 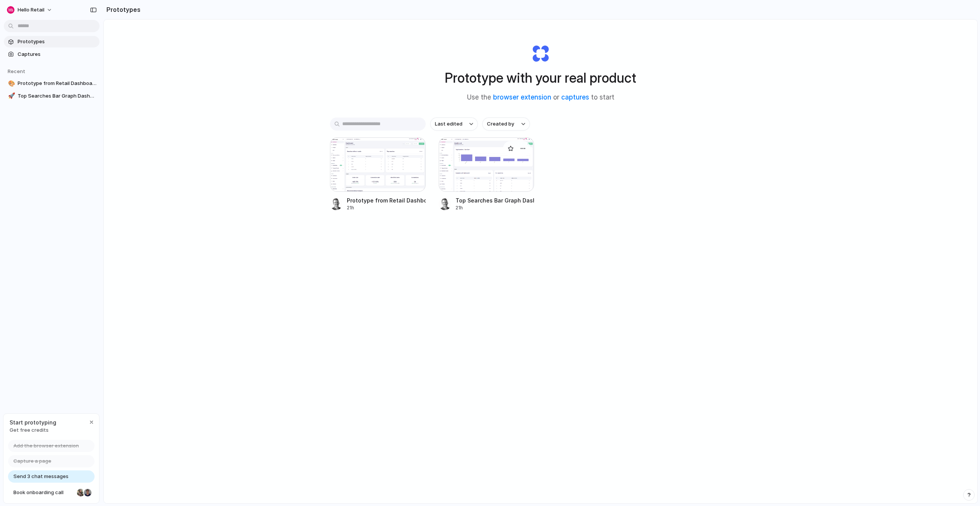 I want to click on button: Created by, so click(x=506, y=124).